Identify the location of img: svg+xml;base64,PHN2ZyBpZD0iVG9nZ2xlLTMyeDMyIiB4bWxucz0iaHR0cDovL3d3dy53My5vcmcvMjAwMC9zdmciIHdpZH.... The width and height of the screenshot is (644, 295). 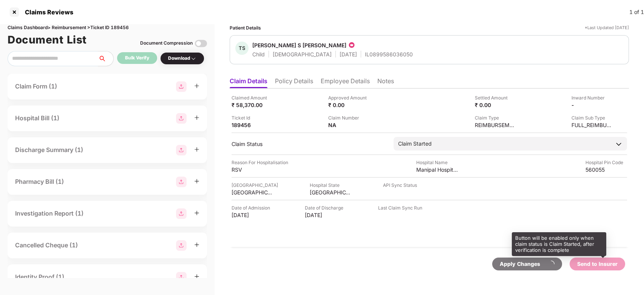
(201, 43).